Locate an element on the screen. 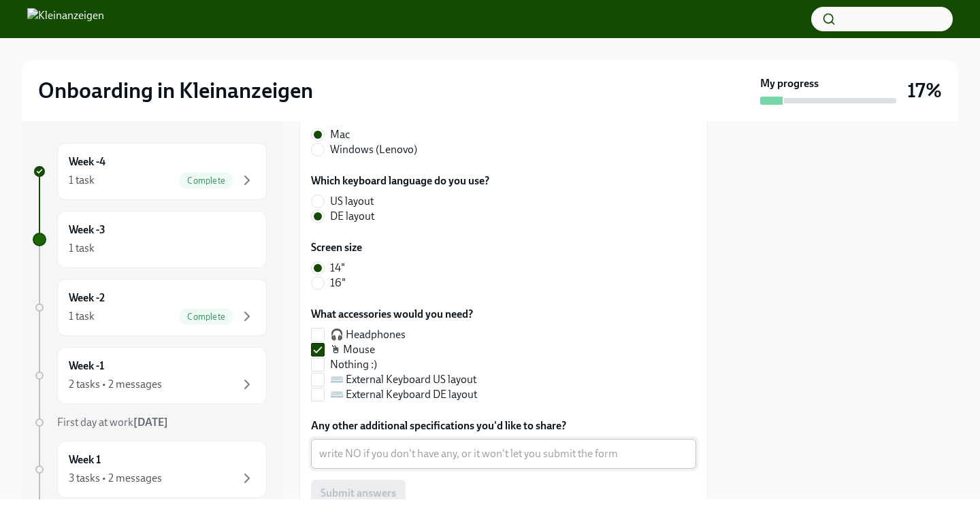 This screenshot has height=513, width=980. span: DE layout is located at coordinates (352, 216).